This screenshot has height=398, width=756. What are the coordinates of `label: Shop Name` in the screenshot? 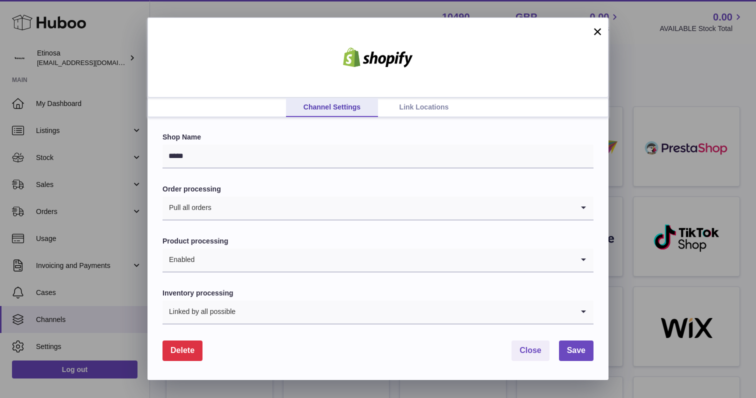 It's located at (378, 137).